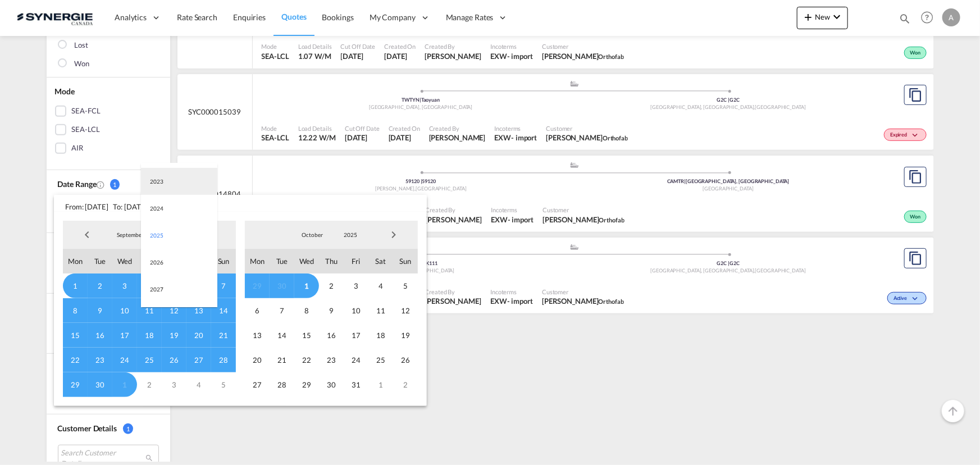 This screenshot has height=465, width=980. I want to click on md-option: 2028, so click(180, 316).